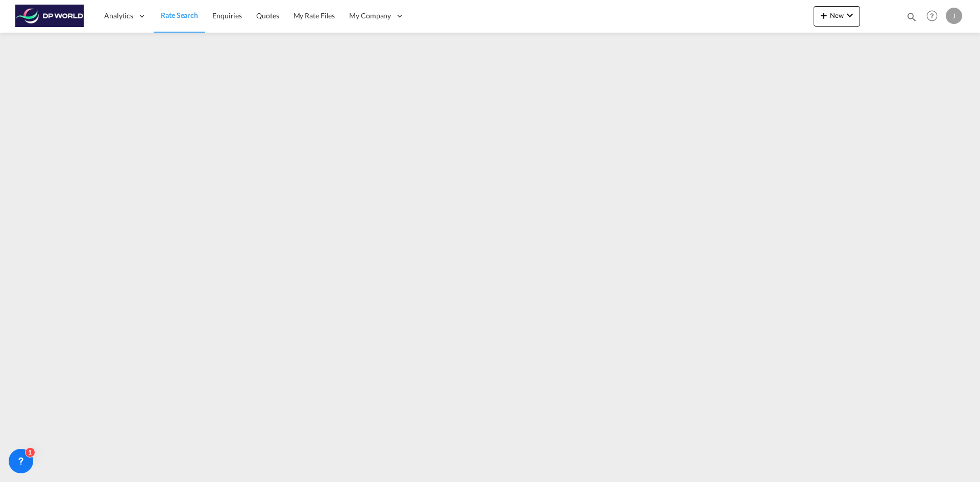  What do you see at coordinates (179, 14) in the screenshot?
I see `span: Rate Search` at bounding box center [179, 14].